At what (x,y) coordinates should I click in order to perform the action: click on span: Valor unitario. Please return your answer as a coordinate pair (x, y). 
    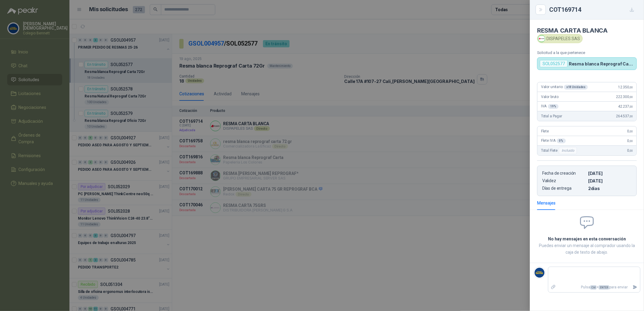
    Looking at the image, I should click on (565, 87).